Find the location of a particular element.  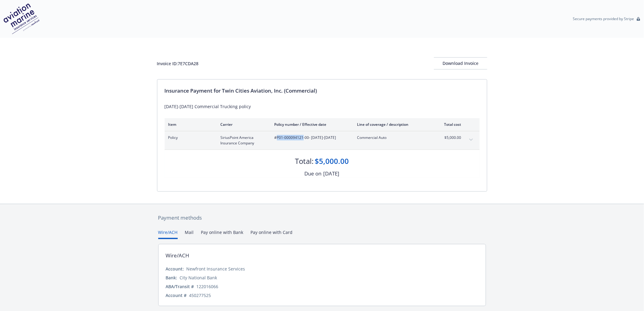

div: 450277525 is located at coordinates (200, 295).